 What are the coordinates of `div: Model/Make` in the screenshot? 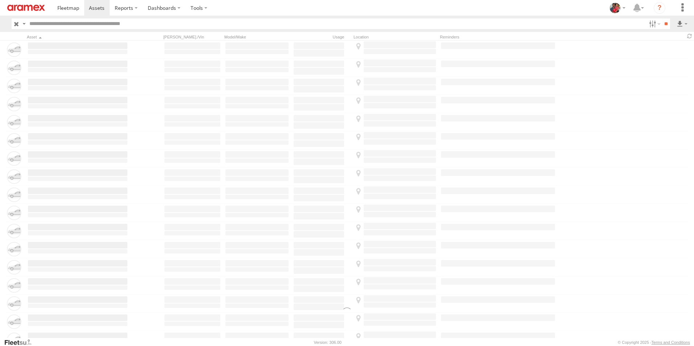 It's located at (257, 37).